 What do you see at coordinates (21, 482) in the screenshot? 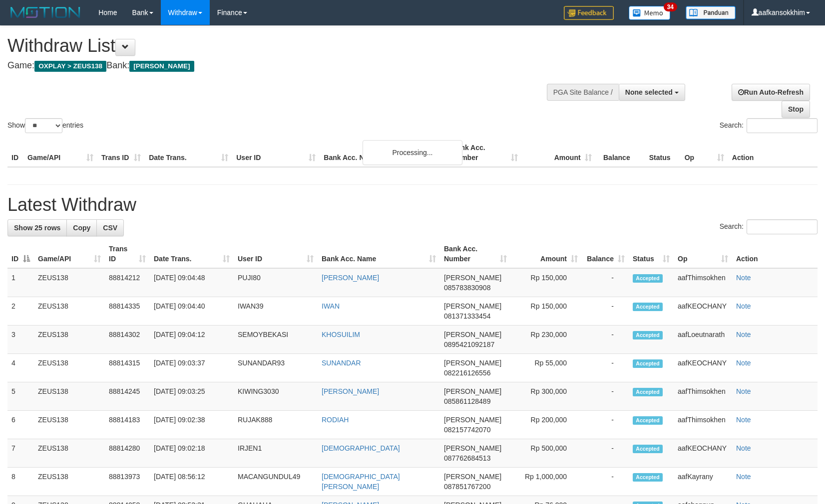
I see `td: 8` at bounding box center [21, 482].